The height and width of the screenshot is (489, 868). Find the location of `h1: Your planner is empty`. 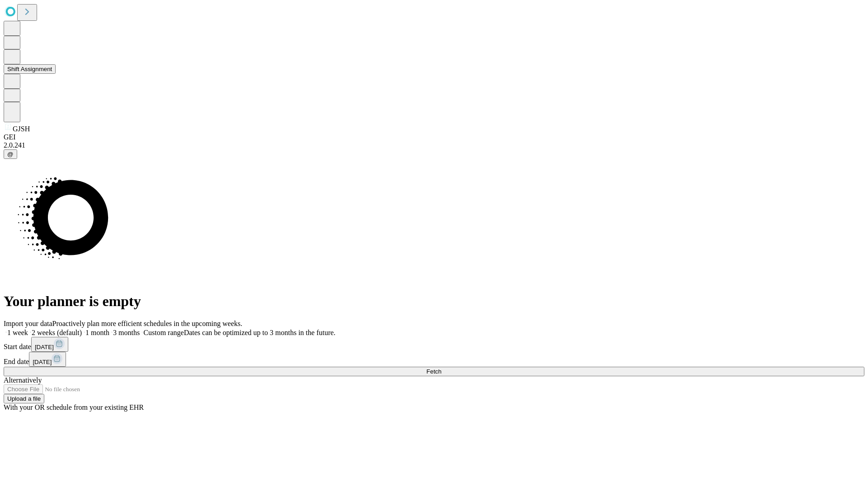

h1: Your planner is empty is located at coordinates (434, 301).